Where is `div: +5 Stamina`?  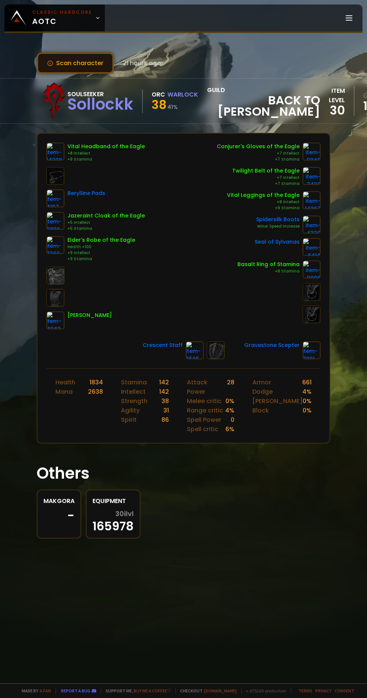 div: +5 Stamina is located at coordinates (106, 229).